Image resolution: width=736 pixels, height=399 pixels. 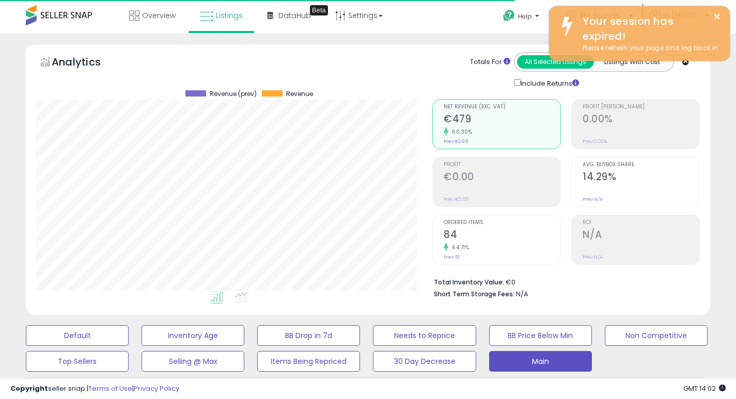 I want to click on div: seller snap | |, so click(x=95, y=389).